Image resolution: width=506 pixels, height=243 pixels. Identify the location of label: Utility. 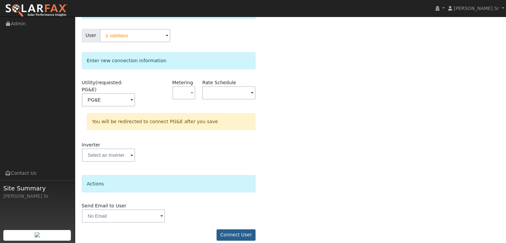
(109, 86).